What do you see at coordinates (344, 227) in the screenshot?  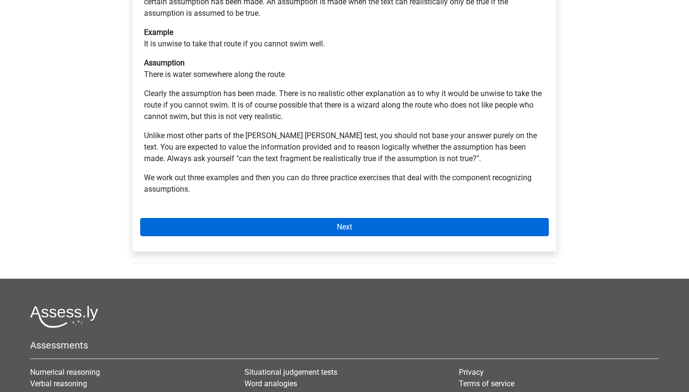 I see `a: Next` at bounding box center [344, 227].